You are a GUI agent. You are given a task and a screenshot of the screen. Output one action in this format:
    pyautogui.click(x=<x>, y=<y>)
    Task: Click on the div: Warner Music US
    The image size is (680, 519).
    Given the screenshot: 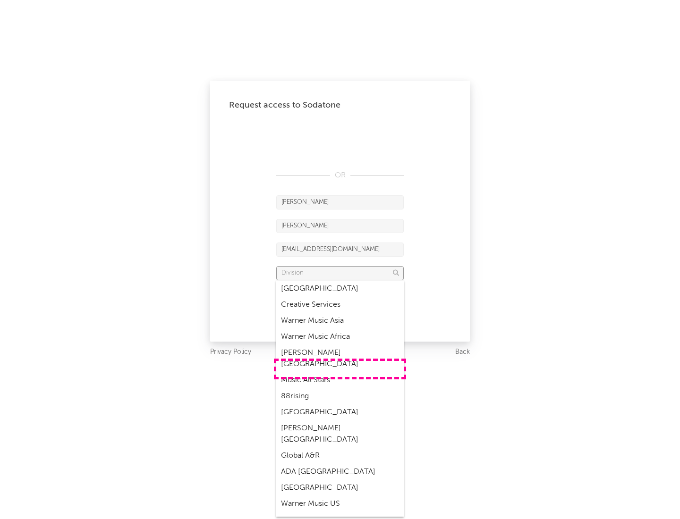 What is the action you would take?
    pyautogui.click(x=340, y=504)
    